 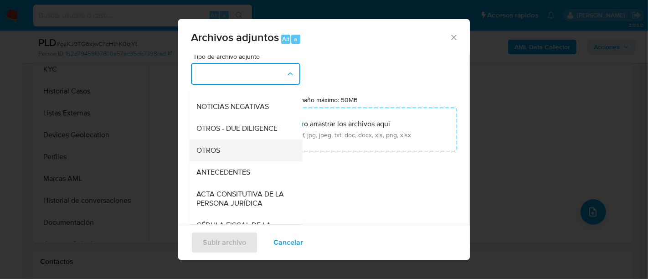 I want to click on label: Tamaño máximo: 50MB, so click(x=325, y=100).